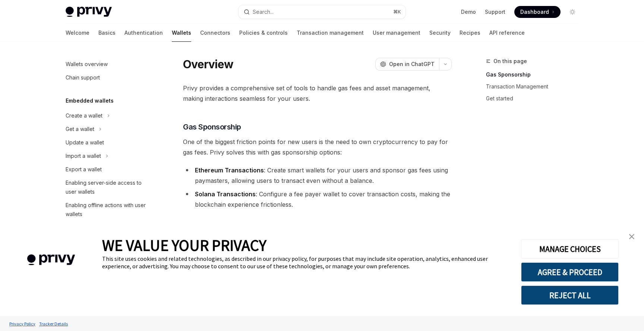 The height and width of the screenshot is (331, 644). I want to click on a: Policies & controls, so click(263, 33).